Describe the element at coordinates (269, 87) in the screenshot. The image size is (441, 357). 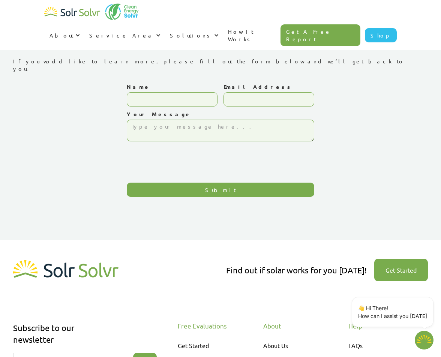
I see `label: Email Address` at that location.